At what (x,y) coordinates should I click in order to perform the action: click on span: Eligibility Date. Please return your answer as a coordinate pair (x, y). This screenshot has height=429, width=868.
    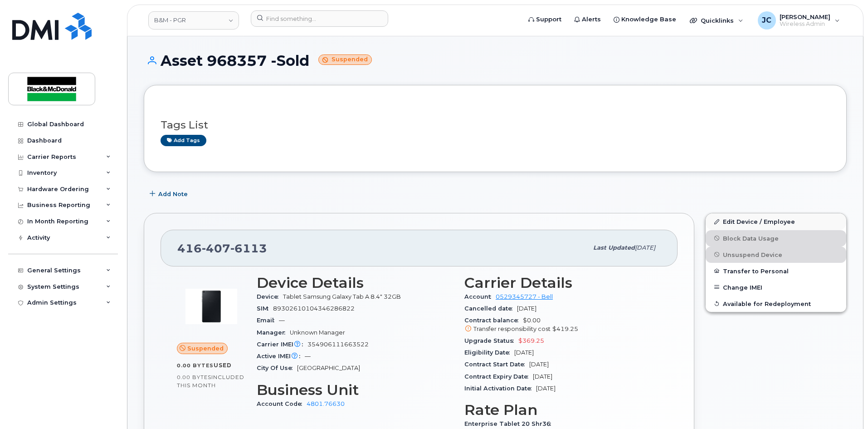
    Looking at the image, I should click on (489, 352).